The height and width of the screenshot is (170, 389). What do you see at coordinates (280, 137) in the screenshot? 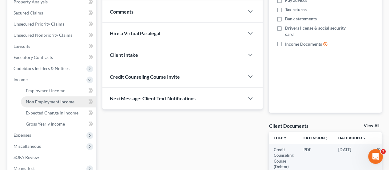
I see `a: Titleunfold_more` at bounding box center [280, 137].